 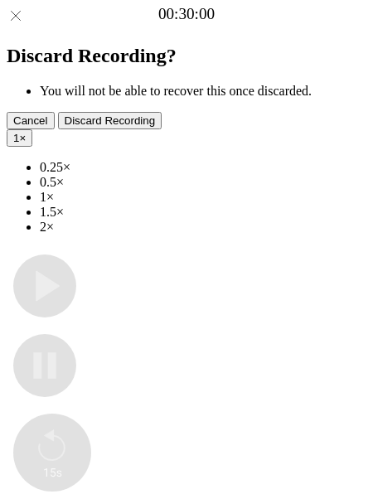 I want to click on a: 00:30:00, so click(x=187, y=14).